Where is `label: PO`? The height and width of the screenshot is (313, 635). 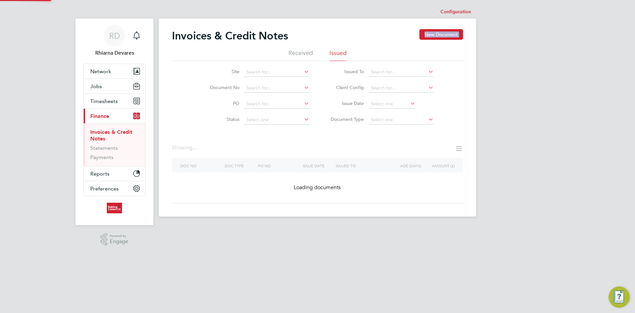 label: PO is located at coordinates (220, 103).